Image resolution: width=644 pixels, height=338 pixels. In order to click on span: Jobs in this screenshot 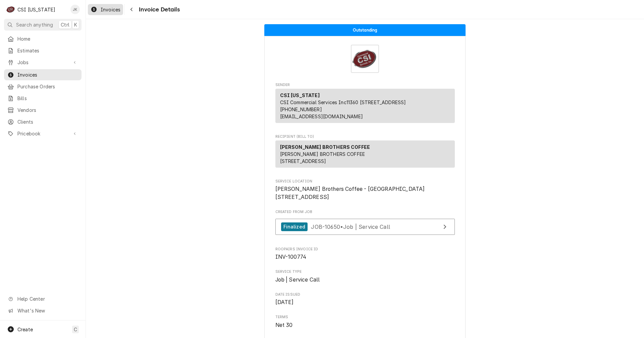, I will do `click(43, 62)`.